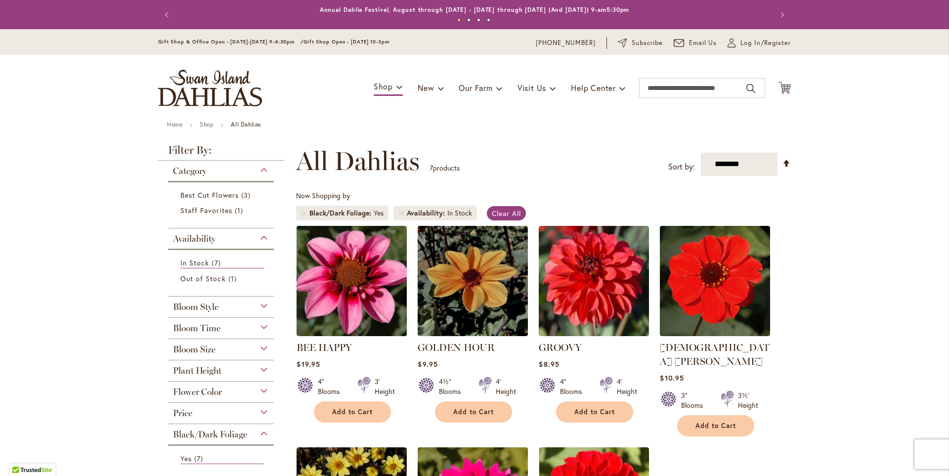 Image resolution: width=949 pixels, height=476 pixels. I want to click on a: Staff Favorites, so click(222, 210).